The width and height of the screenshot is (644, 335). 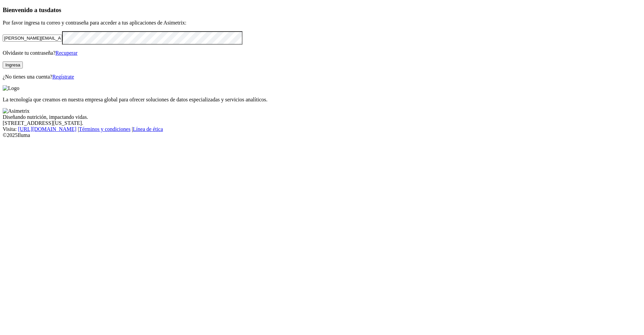 What do you see at coordinates (322, 129) in the screenshot?
I see `div: Visita : | |` at bounding box center [322, 129].